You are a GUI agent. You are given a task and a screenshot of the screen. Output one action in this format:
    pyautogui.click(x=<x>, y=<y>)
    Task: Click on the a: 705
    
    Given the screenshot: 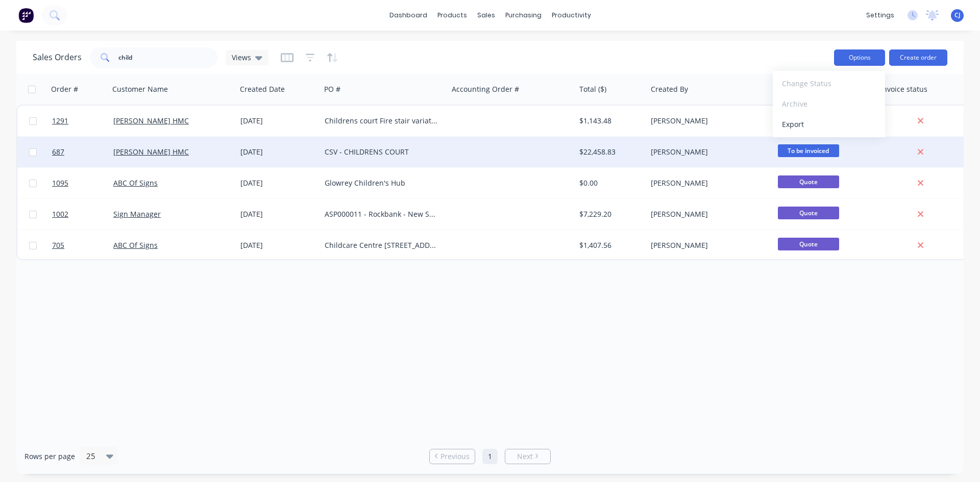 What is the action you would take?
    pyautogui.click(x=82, y=245)
    